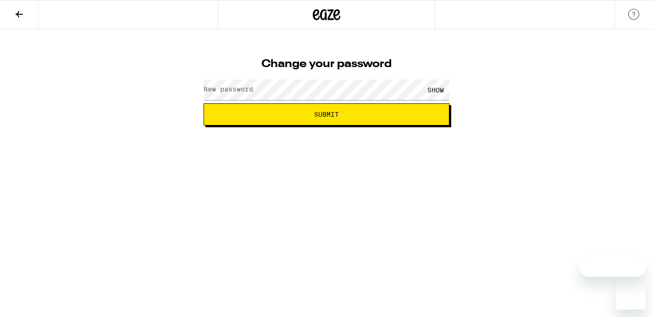 The image size is (653, 317). Describe the element at coordinates (327, 114) in the screenshot. I see `button: Submit` at that location.